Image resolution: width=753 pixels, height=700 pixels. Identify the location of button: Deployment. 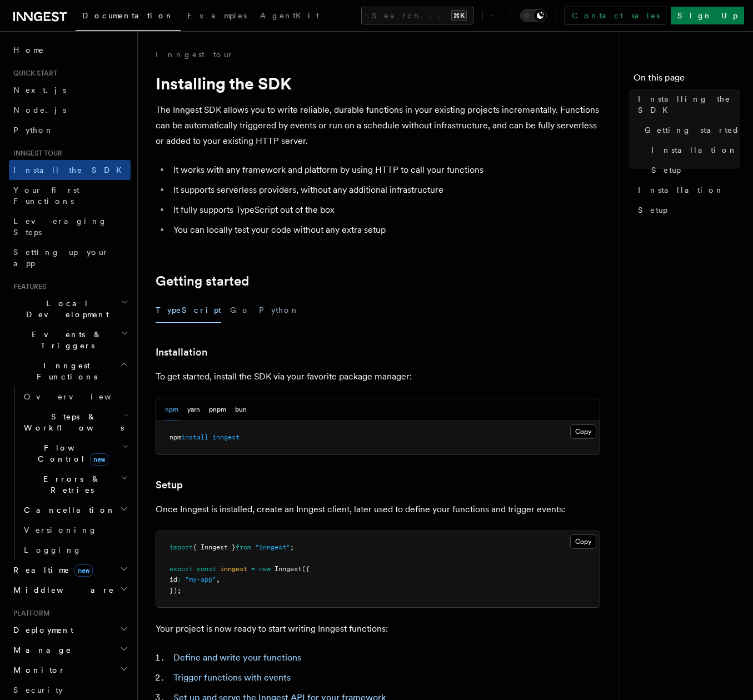
(70, 630).